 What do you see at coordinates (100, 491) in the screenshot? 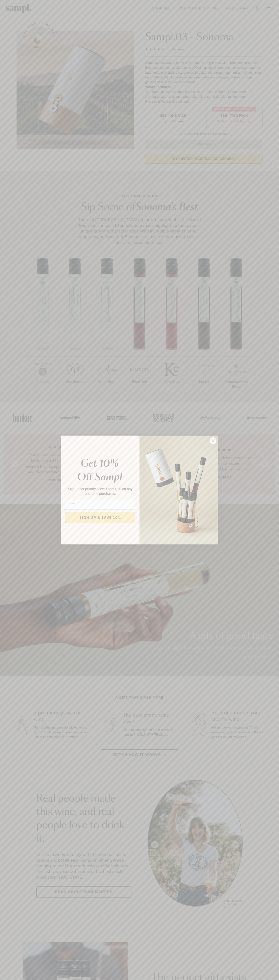
I see `span: Sign up for priority access and 10% off any one-time purchases.` at bounding box center [100, 491].